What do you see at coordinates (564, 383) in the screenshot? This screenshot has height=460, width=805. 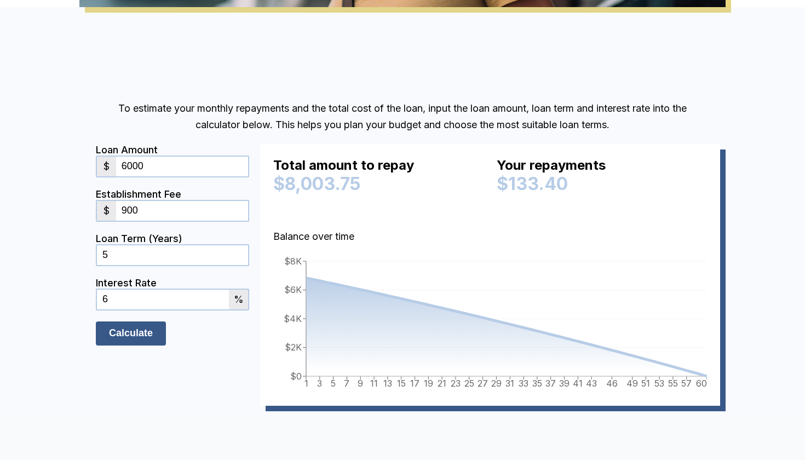 I see `tspan: 39` at bounding box center [564, 383].